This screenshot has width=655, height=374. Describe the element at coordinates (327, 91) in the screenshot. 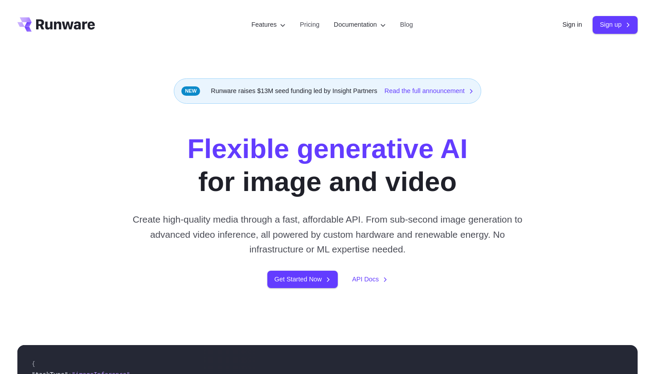

I see `div: Runware raises $13M seed funding led by Insight Partners` at that location.